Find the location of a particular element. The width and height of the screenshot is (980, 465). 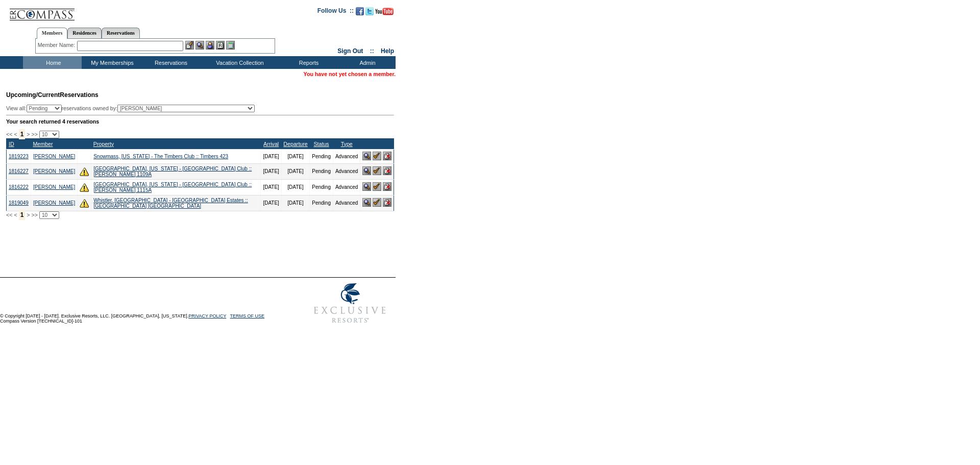

img: b_calculator.gif is located at coordinates (230, 45).